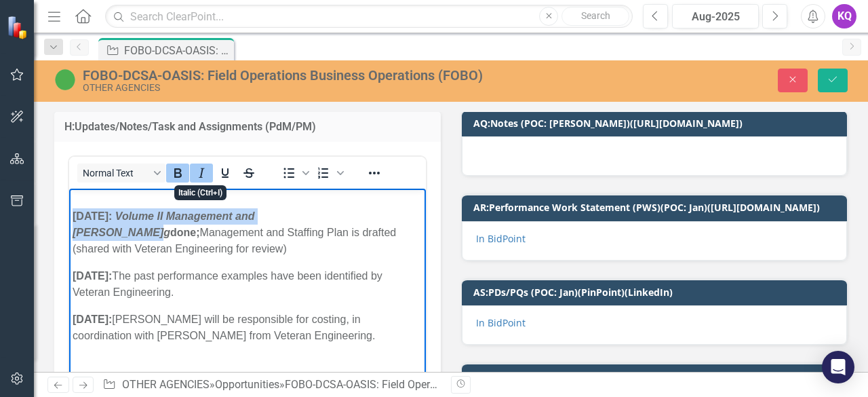 The image size is (868, 397). Describe the element at coordinates (247, 384) in the screenshot. I see `a: Opportunities` at that location.